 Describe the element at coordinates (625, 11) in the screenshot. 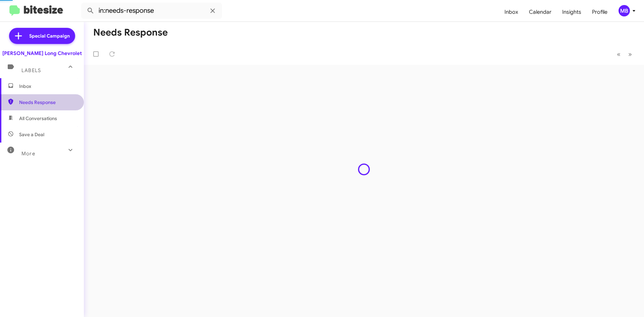

I see `button: MB` at that location.